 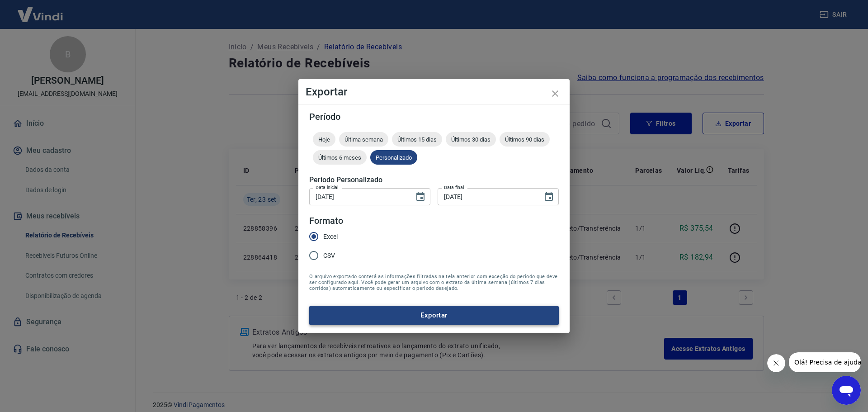 What do you see at coordinates (364, 139) in the screenshot?
I see `span: Última semana` at bounding box center [364, 139].